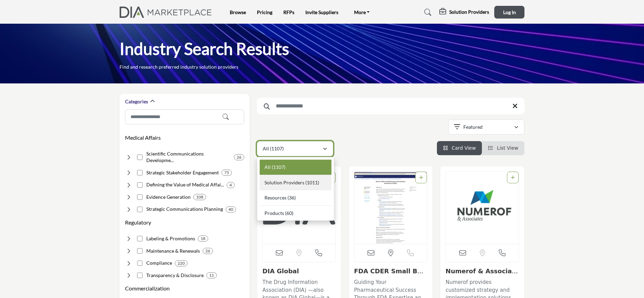  I want to click on div: 26 Results For Scientific Communications Development, so click(239, 157).